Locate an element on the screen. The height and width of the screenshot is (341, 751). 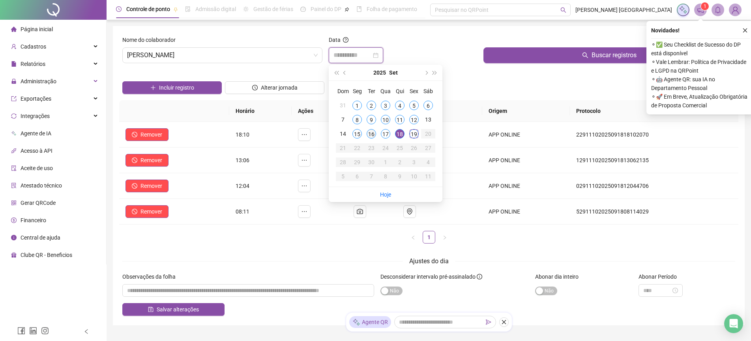
td: 2025-09-08 is located at coordinates (357, 120).